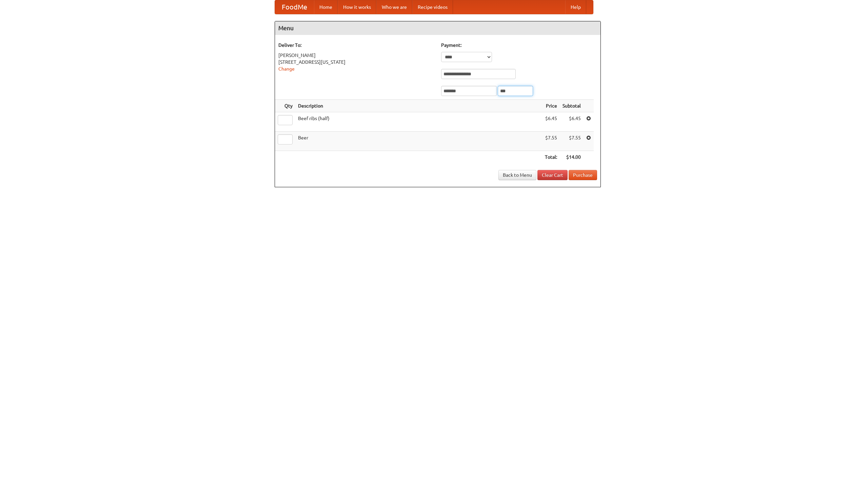 The width and height of the screenshot is (868, 480). What do you see at coordinates (419, 106) in the screenshot?
I see `th: Description` at bounding box center [419, 106].